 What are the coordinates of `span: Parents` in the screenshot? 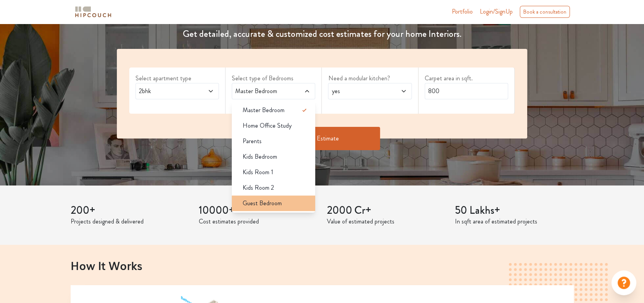 It's located at (252, 141).